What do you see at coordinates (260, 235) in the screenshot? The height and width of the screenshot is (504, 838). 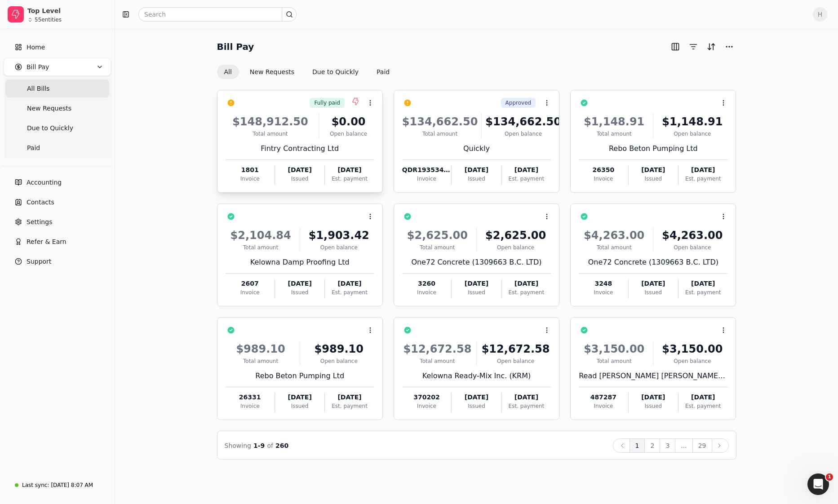 I see `div: $2,104.84` at bounding box center [260, 235].